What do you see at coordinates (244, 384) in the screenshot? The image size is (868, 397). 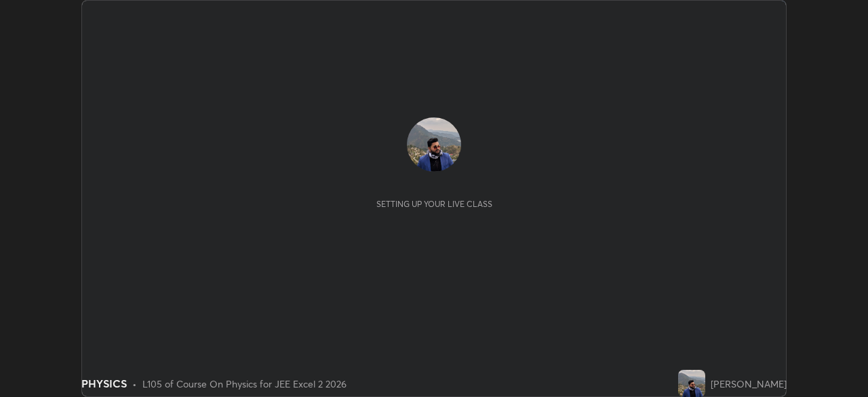 I see `div: L105 of Course On Physics for JEE Excel 2 2026` at bounding box center [244, 384].